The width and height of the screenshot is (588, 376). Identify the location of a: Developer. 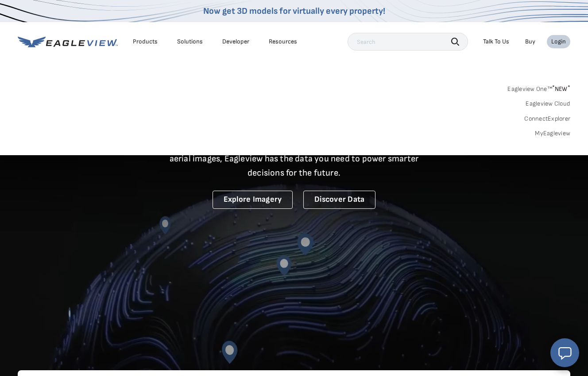
(236, 42).